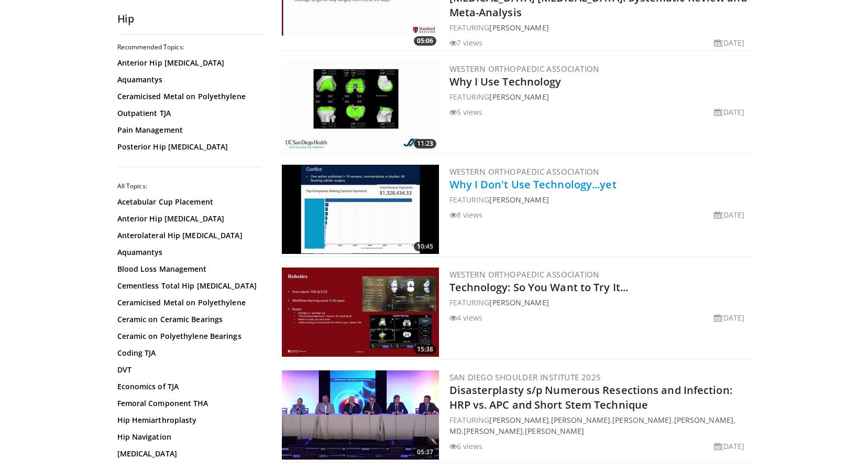  I want to click on a: Outpatient TJA, so click(188, 113).